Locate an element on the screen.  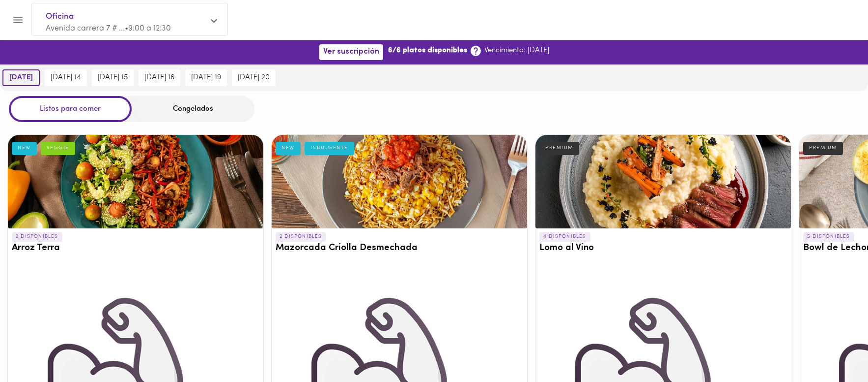
div: VEGGIE is located at coordinates (58, 148).